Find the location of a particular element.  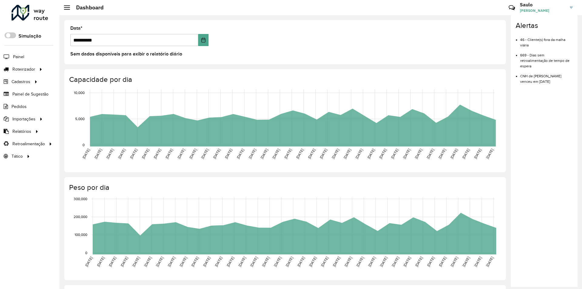

span: Painel de Sugestão is located at coordinates (30, 94).